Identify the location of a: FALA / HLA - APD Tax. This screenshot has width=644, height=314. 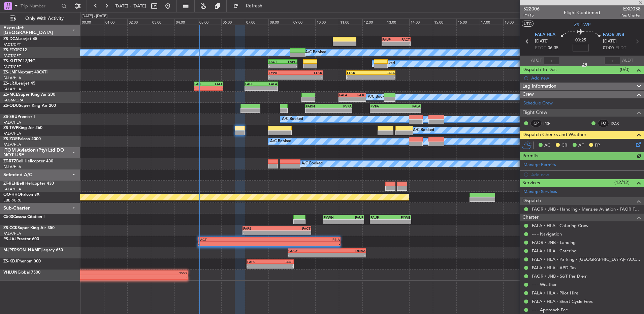
(554, 267).